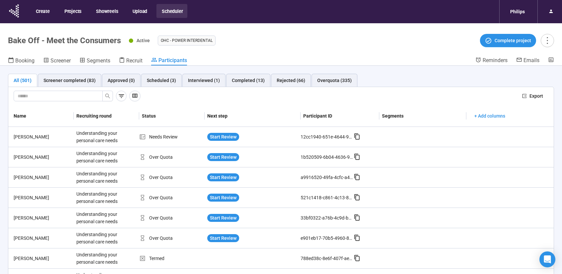 The height and width of the screenshot is (274, 562). Describe the element at coordinates (517, 12) in the screenshot. I see `div: Philips` at that location.